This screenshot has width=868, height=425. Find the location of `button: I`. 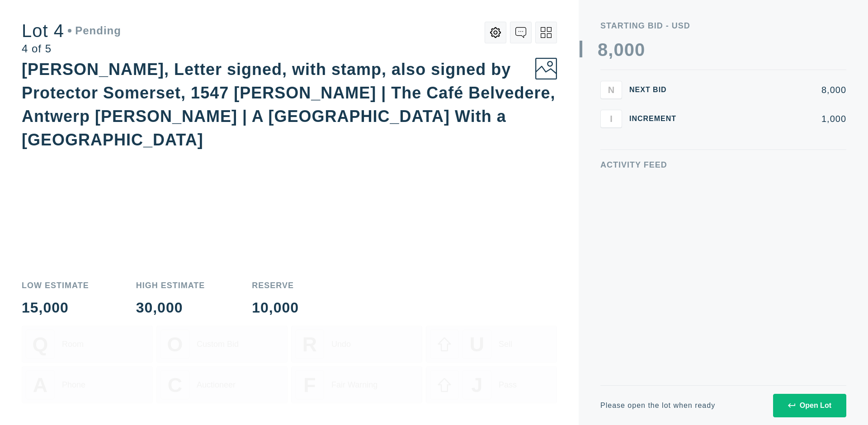

button: I is located at coordinates (611, 119).